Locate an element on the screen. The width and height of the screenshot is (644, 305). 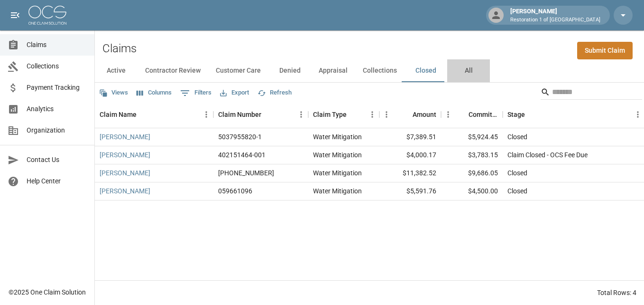
button: Active is located at coordinates (116, 71).